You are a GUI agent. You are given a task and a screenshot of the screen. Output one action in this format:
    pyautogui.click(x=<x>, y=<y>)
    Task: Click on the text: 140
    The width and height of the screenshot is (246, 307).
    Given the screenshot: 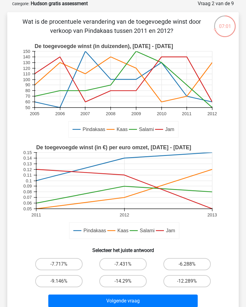 What is the action you would take?
    pyautogui.click(x=27, y=57)
    